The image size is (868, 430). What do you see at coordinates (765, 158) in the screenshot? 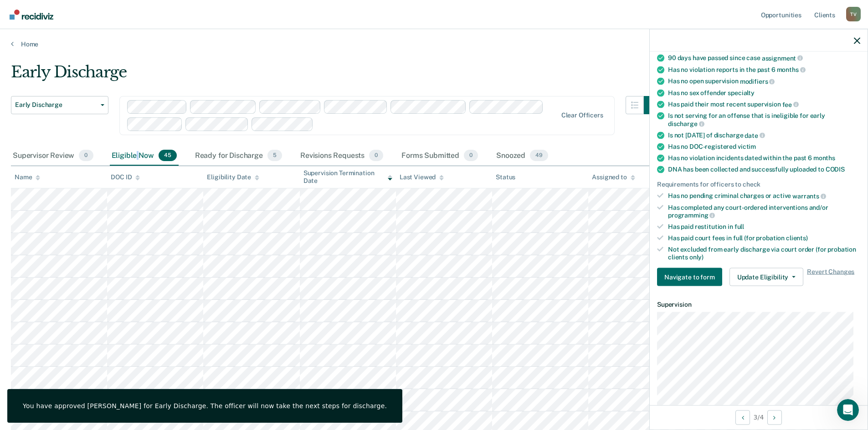
I see `div: Has no violation incidents dated within the past 6` at bounding box center [765, 158].